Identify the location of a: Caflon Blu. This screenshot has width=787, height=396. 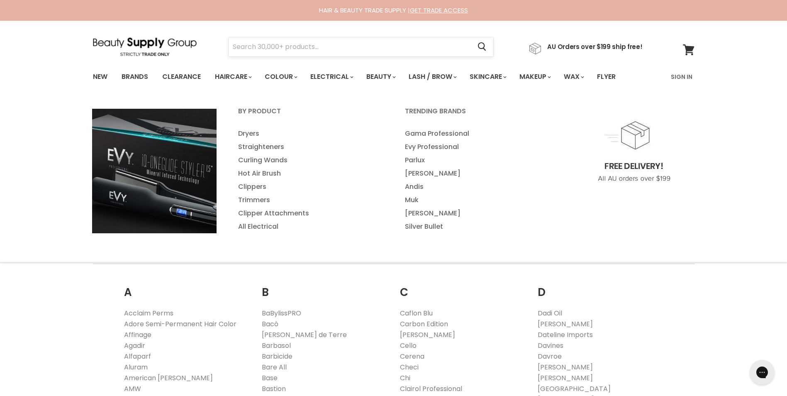
(416, 313).